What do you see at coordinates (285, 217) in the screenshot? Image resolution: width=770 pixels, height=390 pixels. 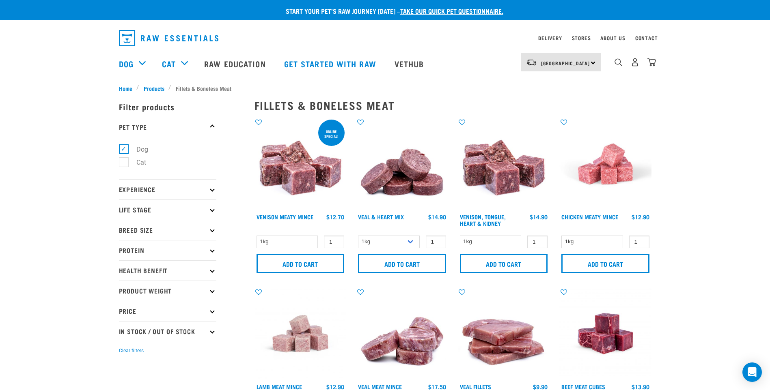 I see `a: Venison Meaty Mince` at bounding box center [285, 217].